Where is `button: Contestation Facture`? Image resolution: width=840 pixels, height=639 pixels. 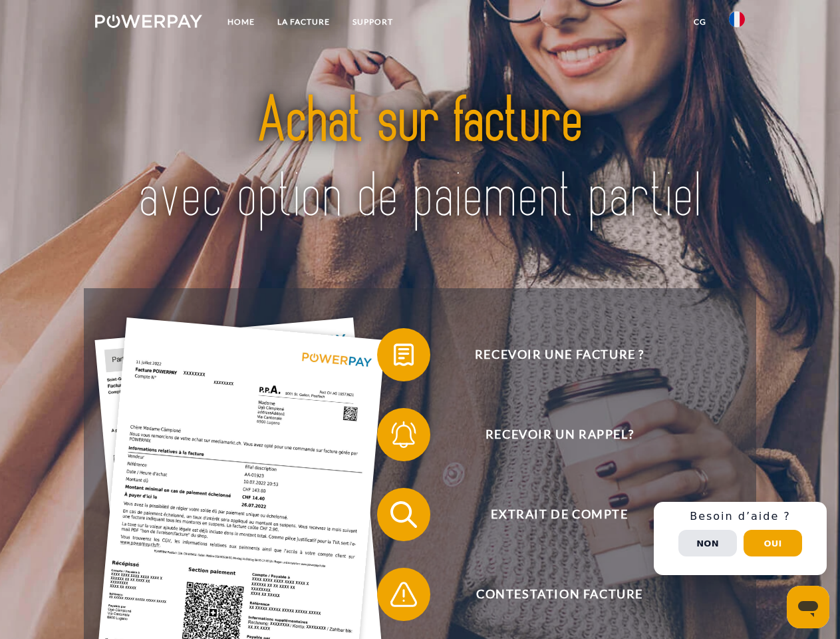
button: Contestation Facture is located at coordinates (550, 594).